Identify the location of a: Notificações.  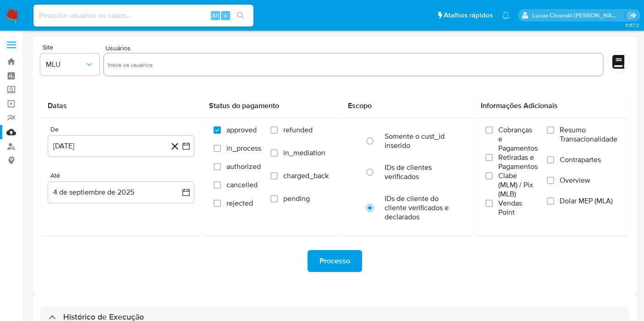
(505, 15).